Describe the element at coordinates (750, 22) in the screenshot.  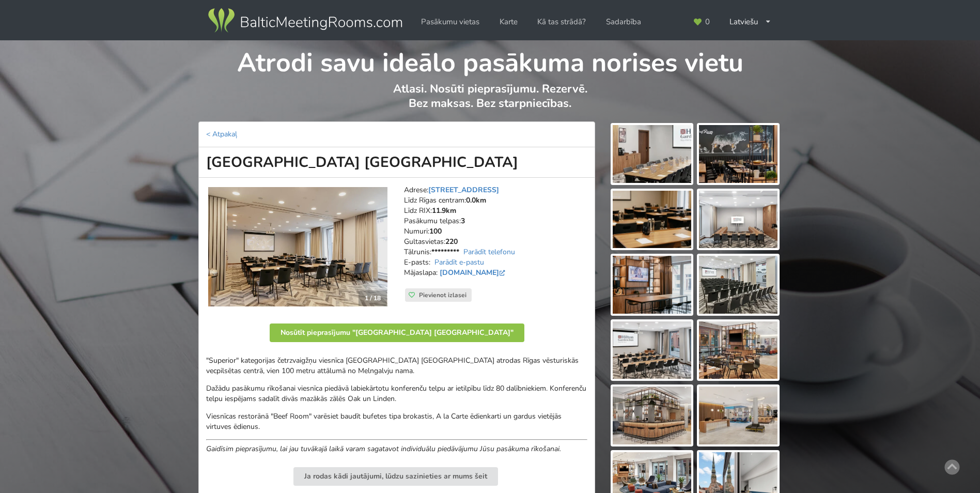
I see `div: Latviešu` at that location.